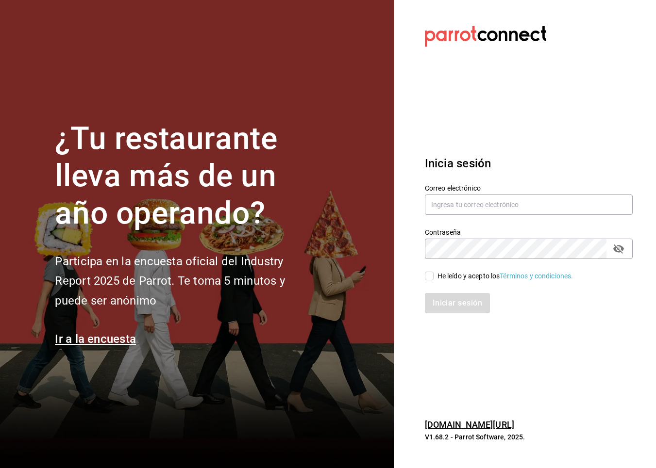 The image size is (656, 468). I want to click on h3: Inicia sesión, so click(529, 164).